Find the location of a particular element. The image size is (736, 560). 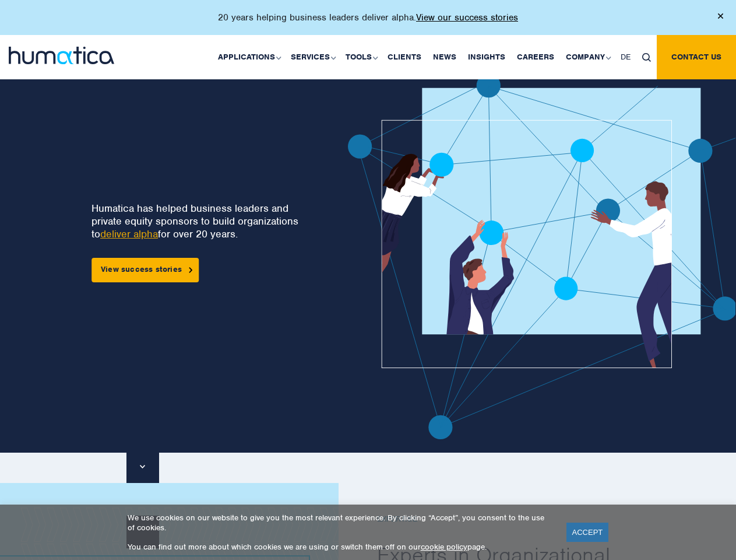

a: ACCEPT is located at coordinates (587, 532).